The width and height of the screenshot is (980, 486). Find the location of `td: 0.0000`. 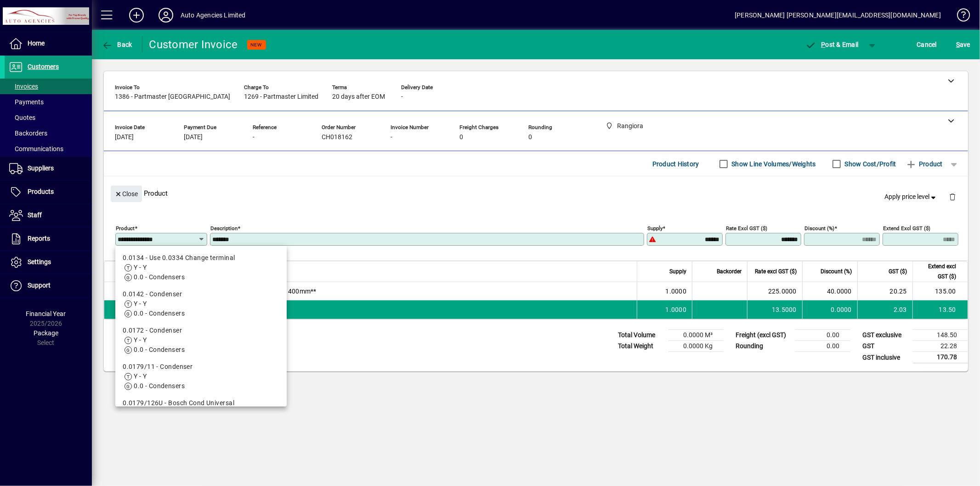

td: 0.0000 is located at coordinates (830, 310).